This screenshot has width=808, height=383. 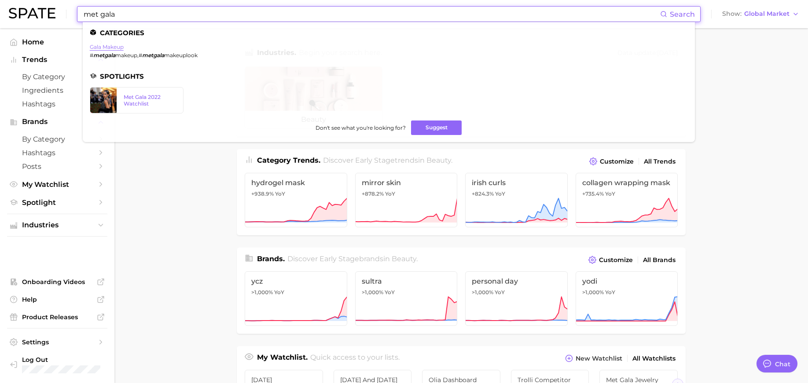 I want to click on span: Search, so click(x=682, y=14).